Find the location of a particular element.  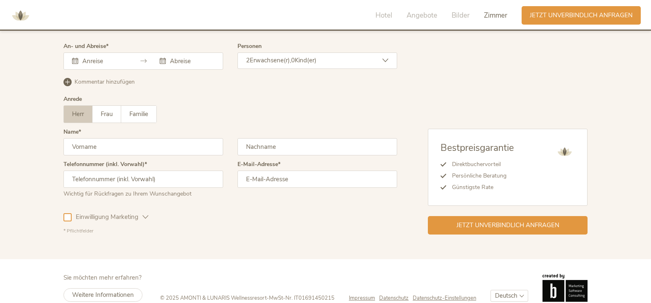

div: * Pflichtfelder is located at coordinates (230, 231).